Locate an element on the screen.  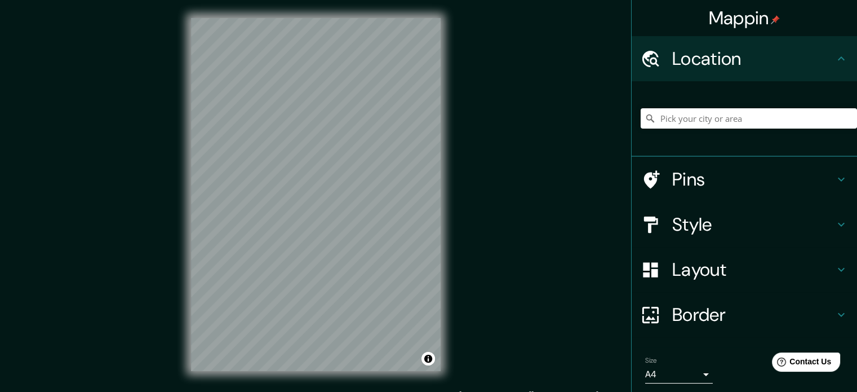
img: pin-icon.png is located at coordinates (776, 20).